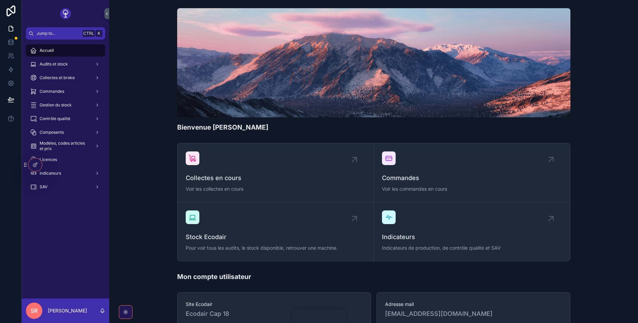 Image resolution: width=638 pixels, height=323 pixels. Describe the element at coordinates (65, 91) in the screenshot. I see `a: Commandes` at that location.